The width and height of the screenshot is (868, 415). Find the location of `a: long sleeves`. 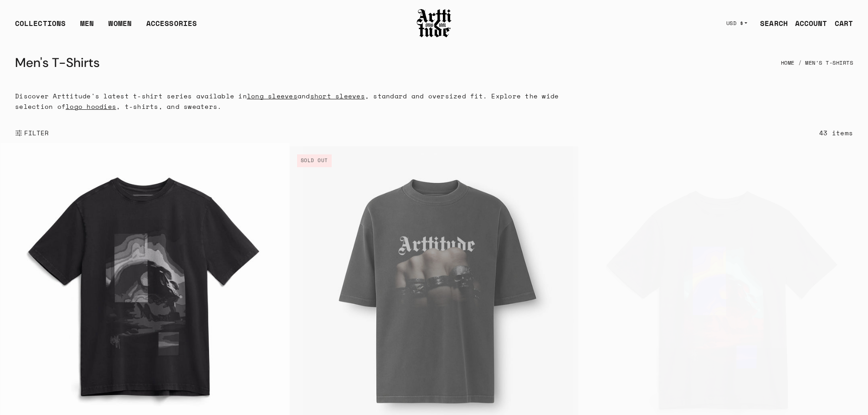

a: long sleeves is located at coordinates (272, 96).